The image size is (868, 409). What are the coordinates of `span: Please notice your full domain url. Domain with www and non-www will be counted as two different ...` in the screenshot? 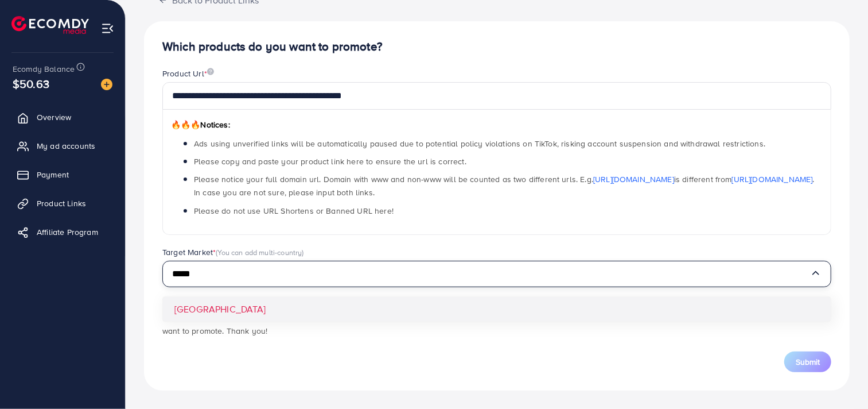 It's located at (504, 185).